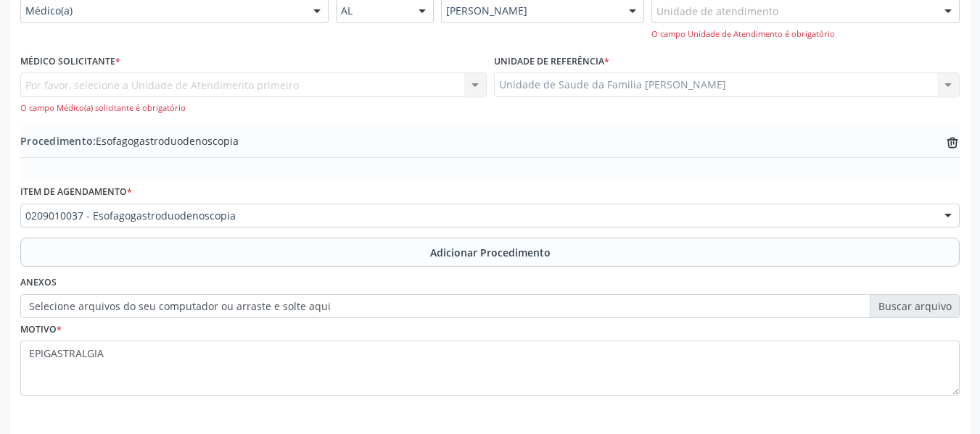 This screenshot has height=434, width=980. Describe the element at coordinates (490, 252) in the screenshot. I see `span: Adicionar Procedimento` at that location.